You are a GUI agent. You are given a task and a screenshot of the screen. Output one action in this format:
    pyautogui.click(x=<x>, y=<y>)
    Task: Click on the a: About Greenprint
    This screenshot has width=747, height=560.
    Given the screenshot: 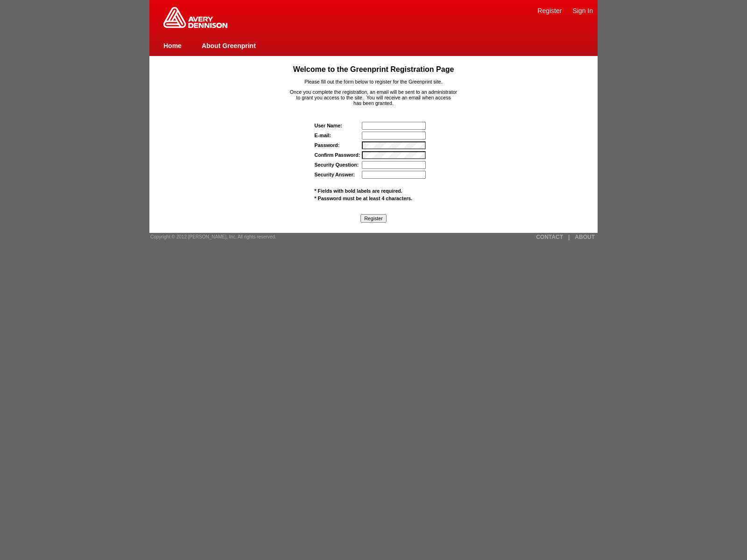 What is the action you would take?
    pyautogui.click(x=228, y=45)
    